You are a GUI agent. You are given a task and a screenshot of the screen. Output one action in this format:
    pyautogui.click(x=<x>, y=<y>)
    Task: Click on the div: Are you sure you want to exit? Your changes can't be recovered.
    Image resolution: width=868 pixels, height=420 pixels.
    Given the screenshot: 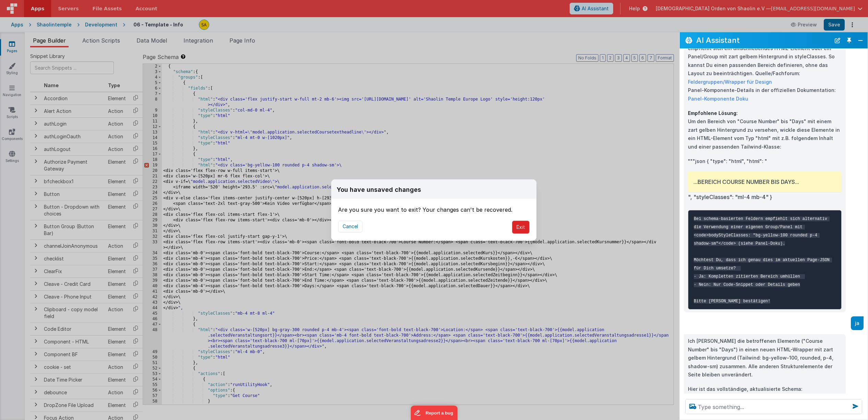 What is the action you would take?
    pyautogui.click(x=434, y=206)
    